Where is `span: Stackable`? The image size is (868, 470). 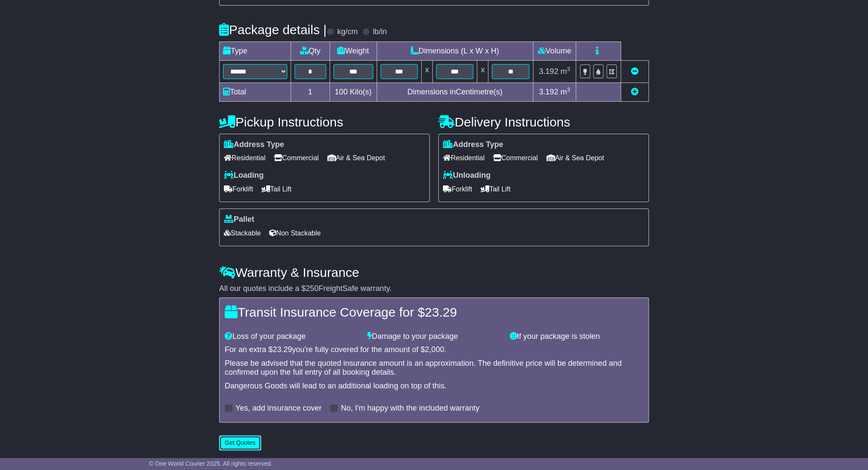
span: Stackable is located at coordinates (242, 233).